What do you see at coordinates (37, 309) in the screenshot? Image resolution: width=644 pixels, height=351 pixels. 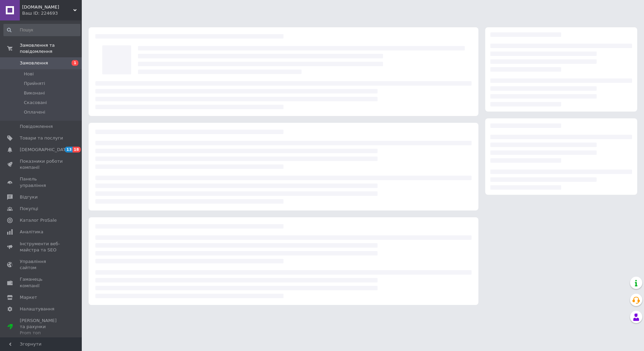 I see `span: Налаштування` at bounding box center [37, 309].